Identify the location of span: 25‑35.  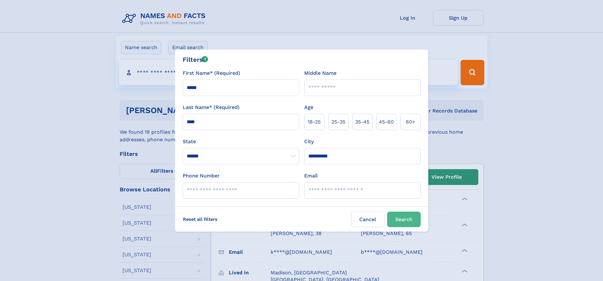
(339, 122).